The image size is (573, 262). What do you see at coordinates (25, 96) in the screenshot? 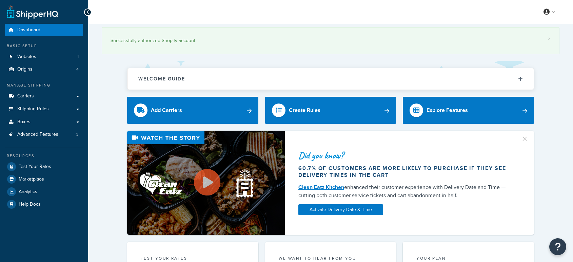
I see `span: Carriers` at bounding box center [25, 96].